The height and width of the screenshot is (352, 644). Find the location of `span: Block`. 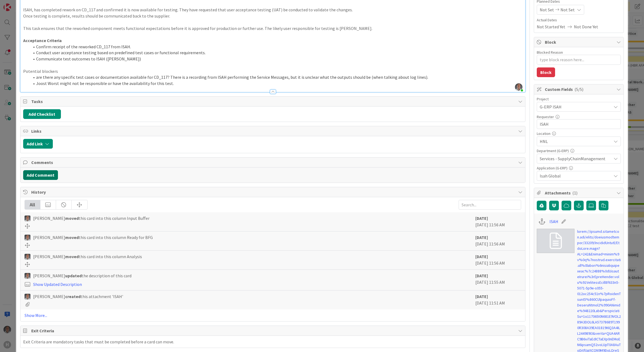

span: Block is located at coordinates (580, 42).